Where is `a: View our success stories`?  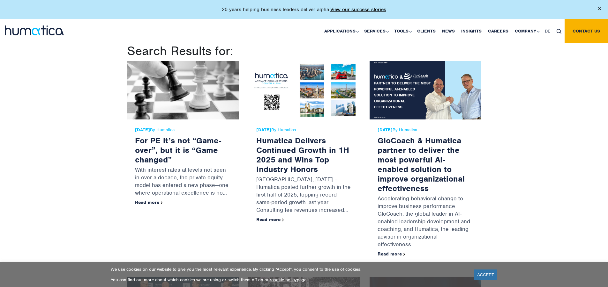
a: View our success stories is located at coordinates (358, 10).